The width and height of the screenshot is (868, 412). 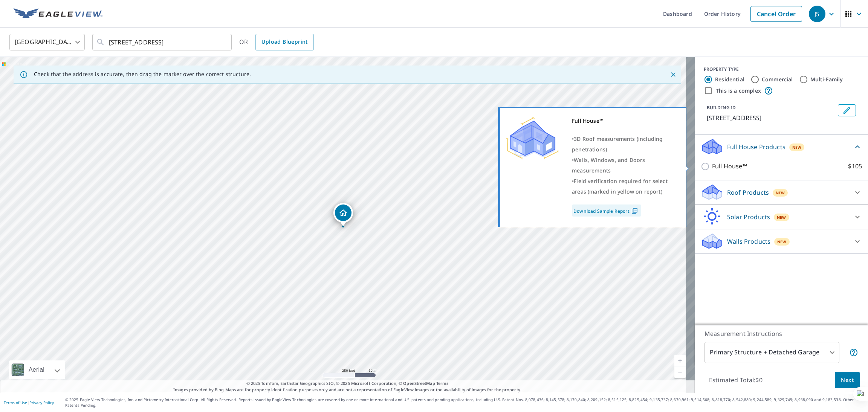 I want to click on div: Walls ProductsNew, so click(x=782, y=242).